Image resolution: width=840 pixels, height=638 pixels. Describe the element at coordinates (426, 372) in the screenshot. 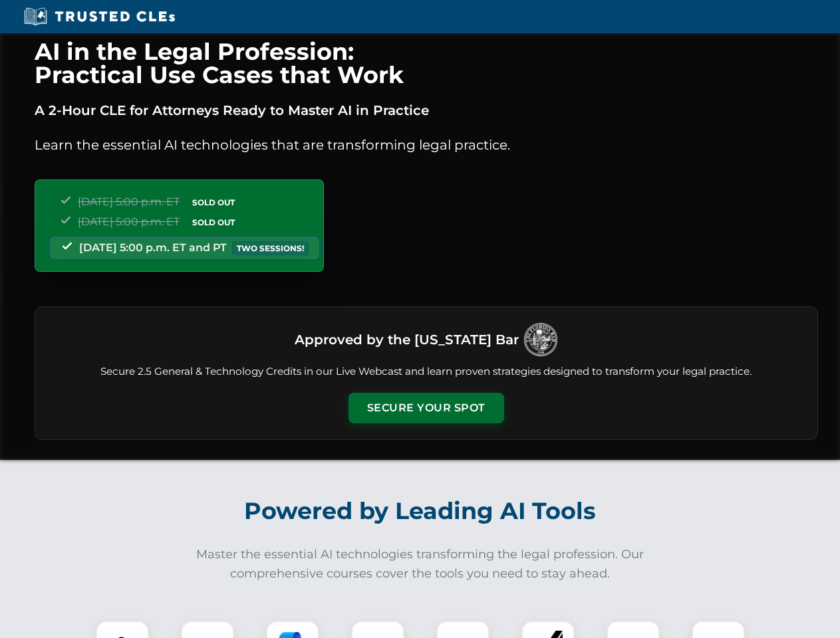

I see `p: Secure 2.5 General & Technology Credits in our Live Webcast and learn proven strategies designed ...` at that location.